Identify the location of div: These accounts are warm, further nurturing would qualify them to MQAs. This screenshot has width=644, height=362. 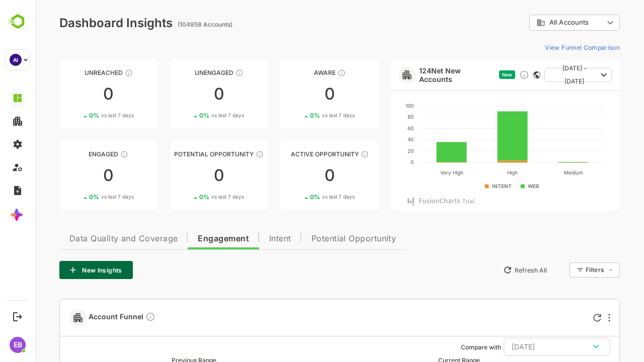
(89, 154).